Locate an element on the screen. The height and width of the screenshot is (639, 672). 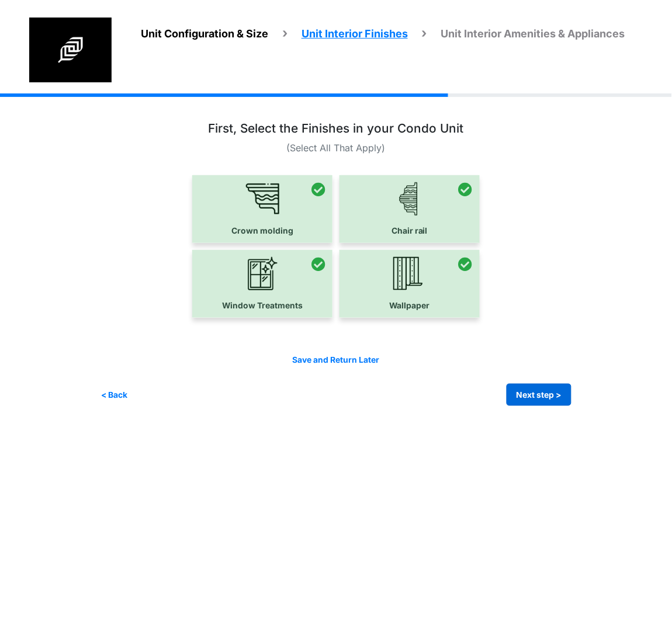
span: Unit Interior Finishes is located at coordinates (355, 34).